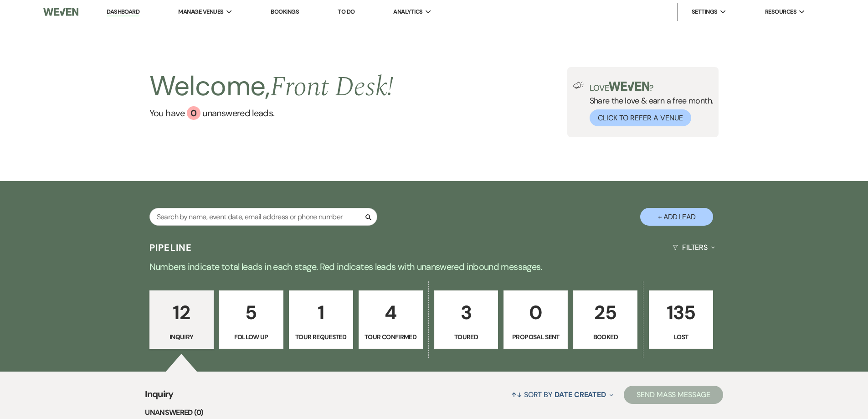 The height and width of the screenshot is (419, 868). I want to click on span: Manage Venues, so click(201, 12).